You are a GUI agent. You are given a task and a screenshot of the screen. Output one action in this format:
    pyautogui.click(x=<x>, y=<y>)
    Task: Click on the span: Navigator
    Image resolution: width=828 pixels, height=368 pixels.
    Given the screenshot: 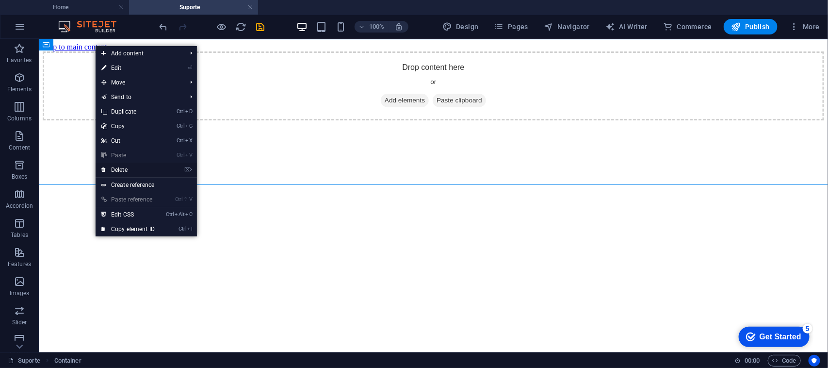 What is the action you would take?
    pyautogui.click(x=566, y=27)
    